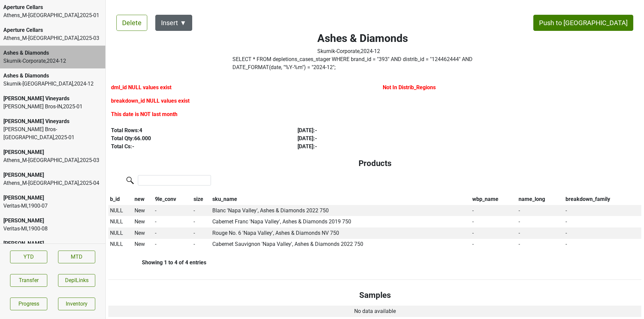  Describe the element at coordinates (196, 131) in the screenshot. I see `div: Total Rows: 4` at that location.